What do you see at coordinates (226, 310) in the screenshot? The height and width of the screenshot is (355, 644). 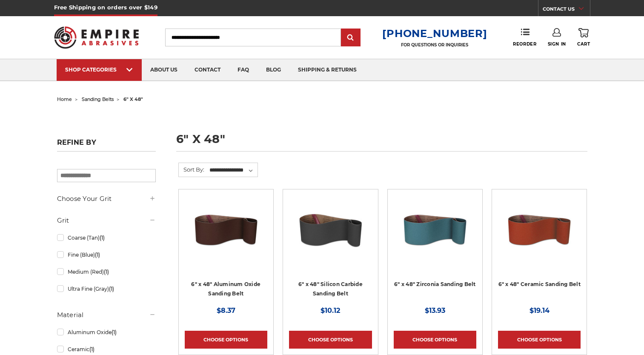 I see `span: $8.37` at bounding box center [226, 310].